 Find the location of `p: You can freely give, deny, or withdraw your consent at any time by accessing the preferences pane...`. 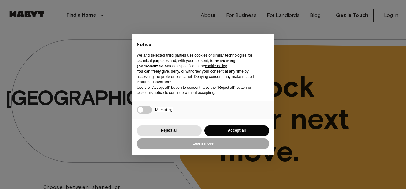

p: You can freely give, deny, or withdraw your consent at any time by accessing the preferences pane... is located at coordinates (198, 77).